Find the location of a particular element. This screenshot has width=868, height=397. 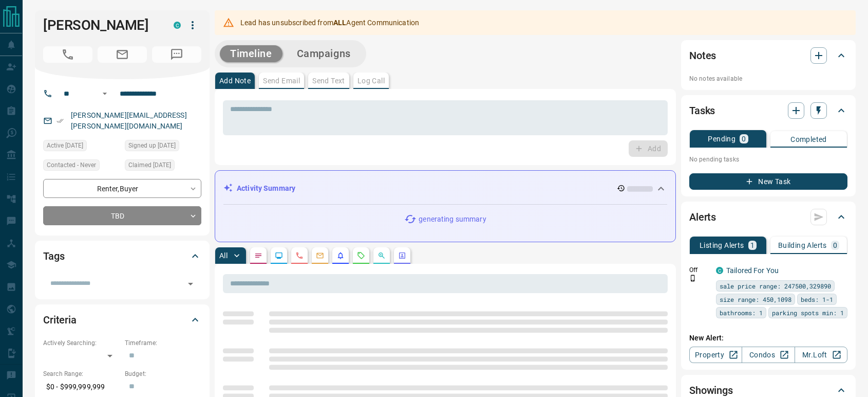

strong: ALL is located at coordinates (340, 23).